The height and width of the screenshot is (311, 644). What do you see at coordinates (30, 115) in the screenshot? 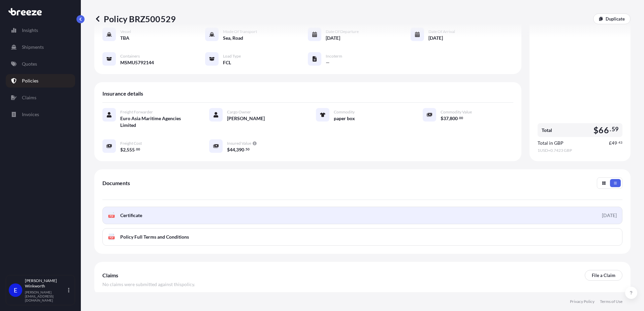
I see `p: Invoices` at bounding box center [30, 115].